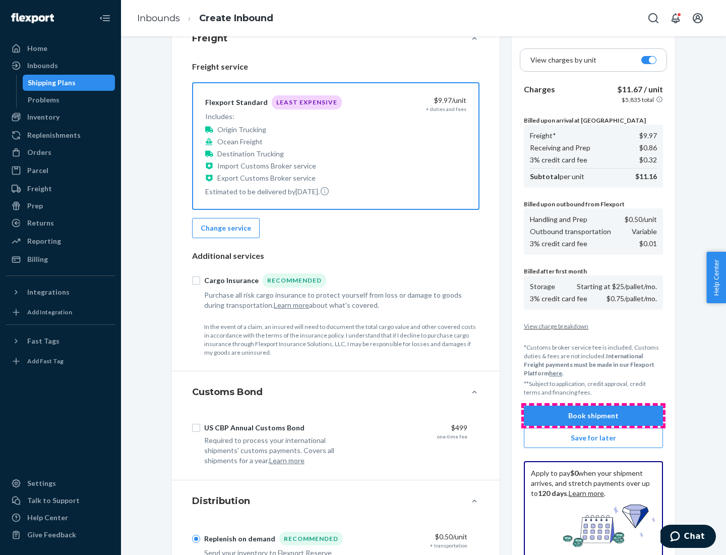 The height and width of the screenshot is (555, 726). I want to click on p: Variable, so click(644, 231).